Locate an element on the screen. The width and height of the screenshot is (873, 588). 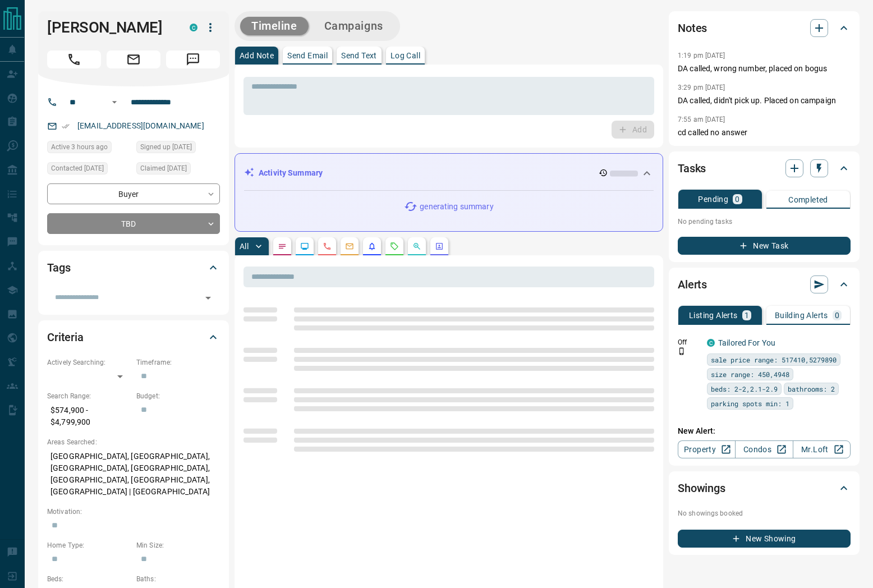
h2: Criteria is located at coordinates (65, 337).